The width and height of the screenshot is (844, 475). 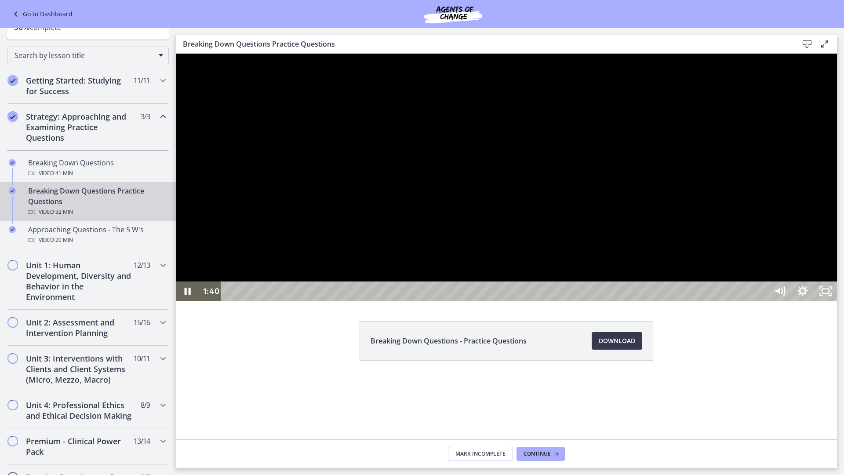 What do you see at coordinates (142, 441) in the screenshot?
I see `span: 13 / 14` at bounding box center [142, 441].